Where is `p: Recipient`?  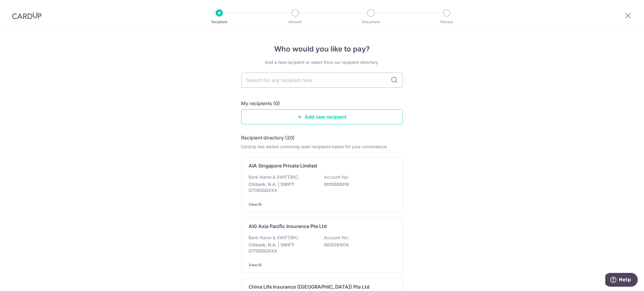 p: Recipient is located at coordinates (219, 22).